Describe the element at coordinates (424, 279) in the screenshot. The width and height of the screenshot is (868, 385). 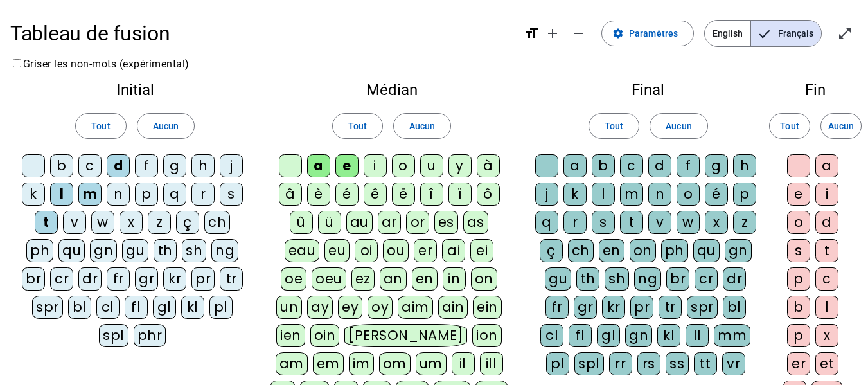
I see `div: en` at that location.